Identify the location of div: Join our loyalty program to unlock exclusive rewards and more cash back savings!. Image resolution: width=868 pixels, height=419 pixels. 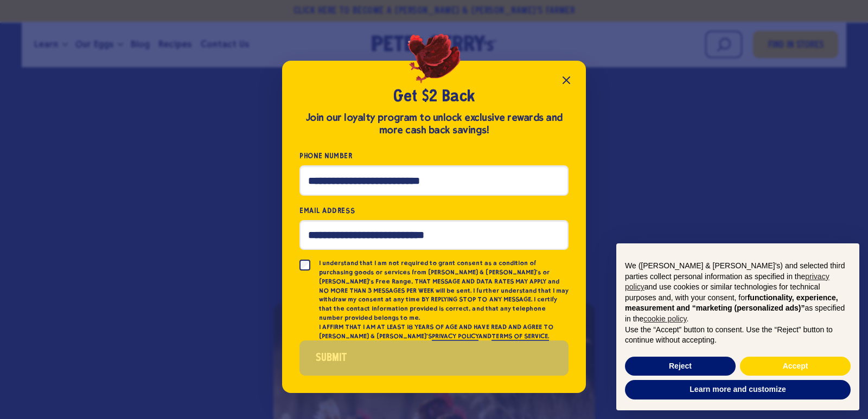
(434, 124).